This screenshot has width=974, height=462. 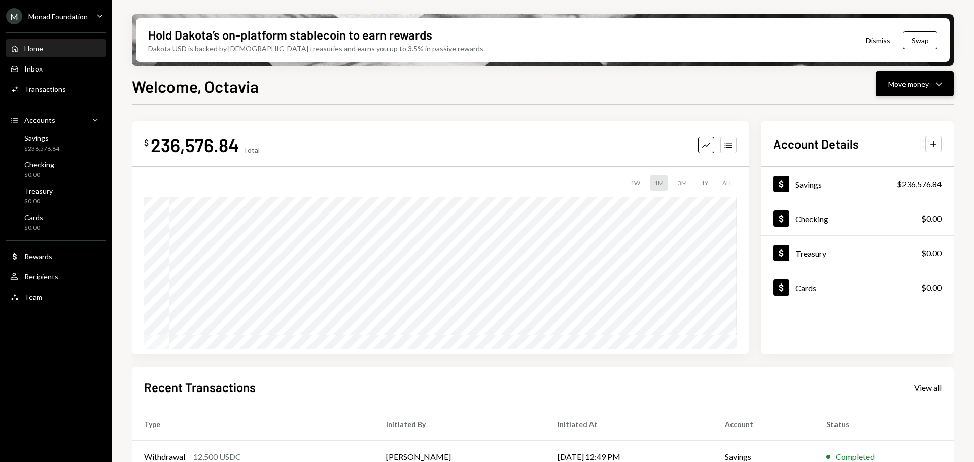 I want to click on th: Initiated By, so click(x=460, y=425).